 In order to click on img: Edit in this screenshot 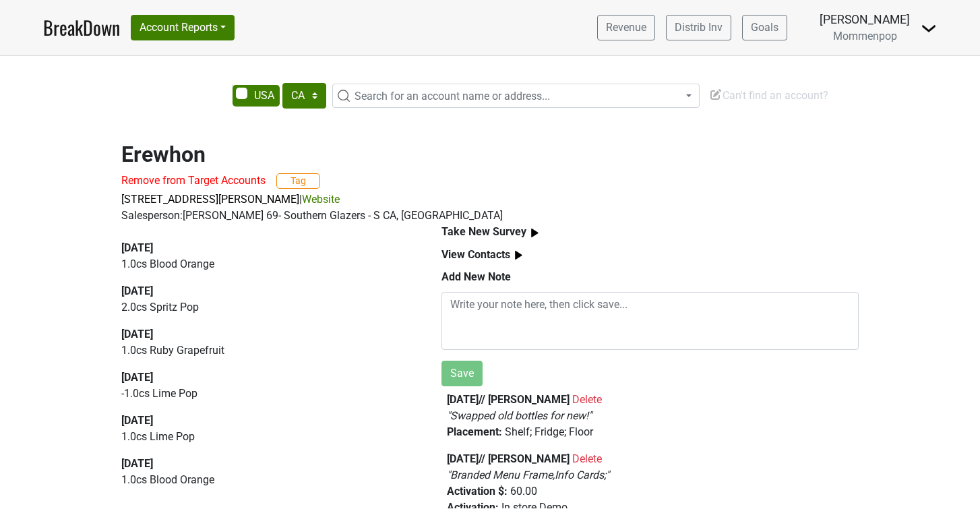, I will do `click(716, 94)`.